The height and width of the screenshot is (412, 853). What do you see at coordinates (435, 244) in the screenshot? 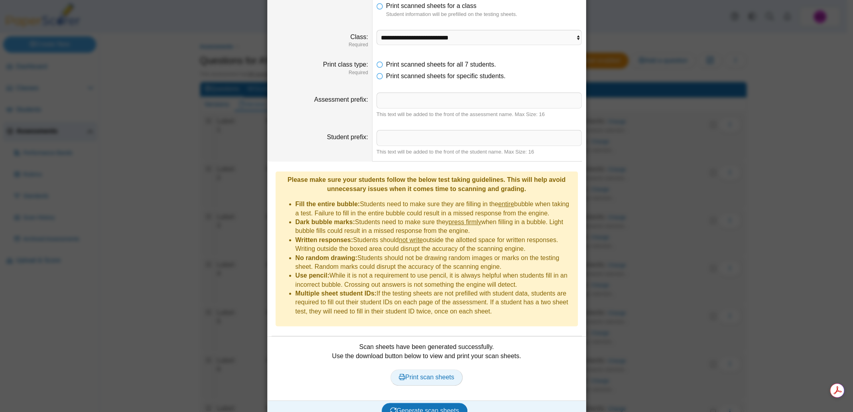
I see `li: Students should outside the allotted space for written responses. Writing outside the boxed area ...` at bounding box center [435, 244].